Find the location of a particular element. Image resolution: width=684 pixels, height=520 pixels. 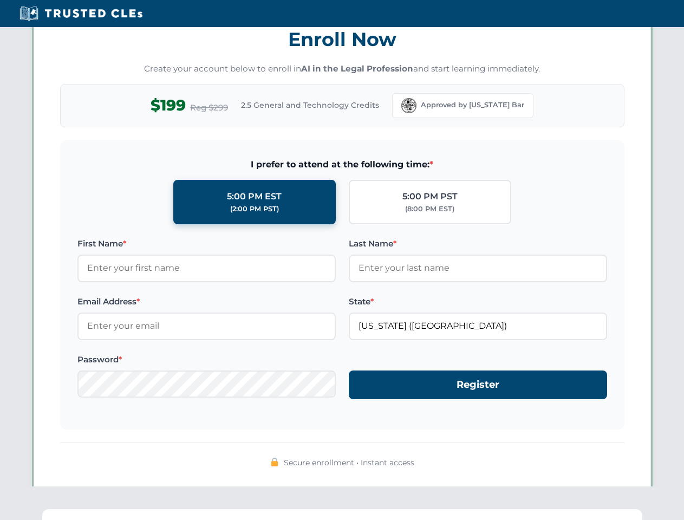

label: State is located at coordinates (478, 302).